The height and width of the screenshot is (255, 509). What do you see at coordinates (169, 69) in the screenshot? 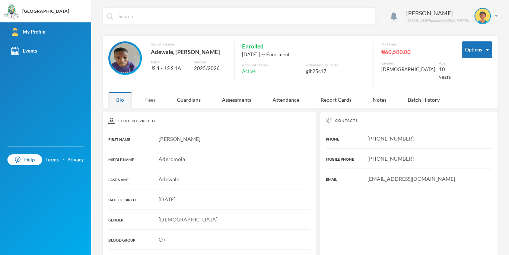
I see `div: JS 1 - J S S 1A` at bounding box center [169, 69].